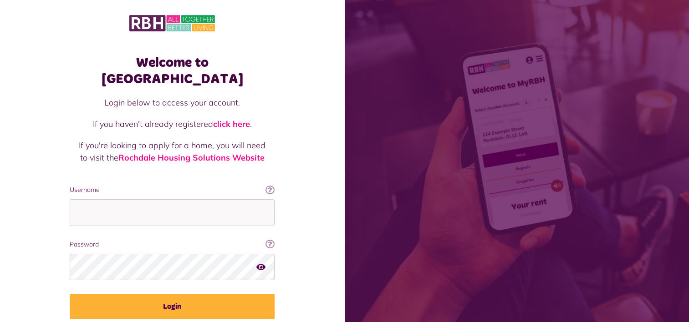 The width and height of the screenshot is (689, 322). What do you see at coordinates (191, 158) in the screenshot?
I see `a: Rochdale Housing Solutions Website` at bounding box center [191, 158].